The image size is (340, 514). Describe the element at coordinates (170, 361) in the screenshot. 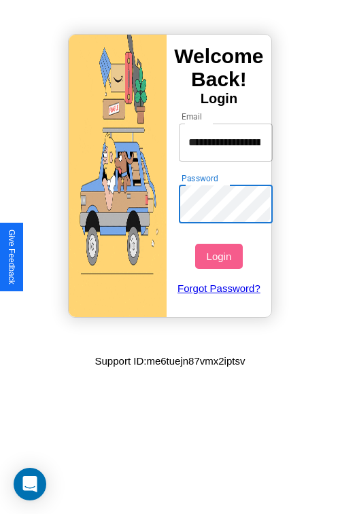

I see `p: Support ID: me6tuejn87vmx2iptsv` at that location.